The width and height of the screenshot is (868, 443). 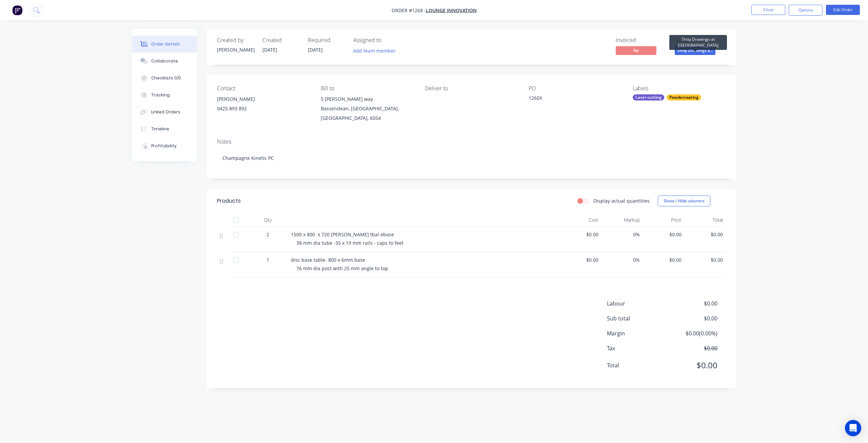 I want to click on div: Price, so click(x=663, y=220).